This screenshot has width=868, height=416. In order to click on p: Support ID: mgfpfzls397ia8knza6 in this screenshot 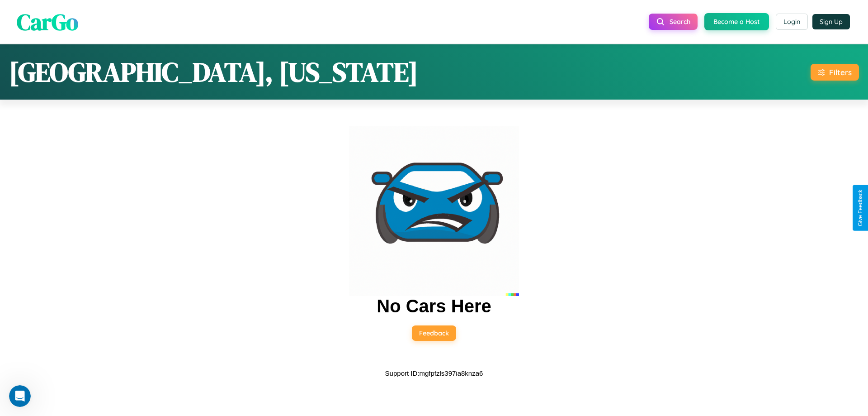, I will do `click(434, 373)`.